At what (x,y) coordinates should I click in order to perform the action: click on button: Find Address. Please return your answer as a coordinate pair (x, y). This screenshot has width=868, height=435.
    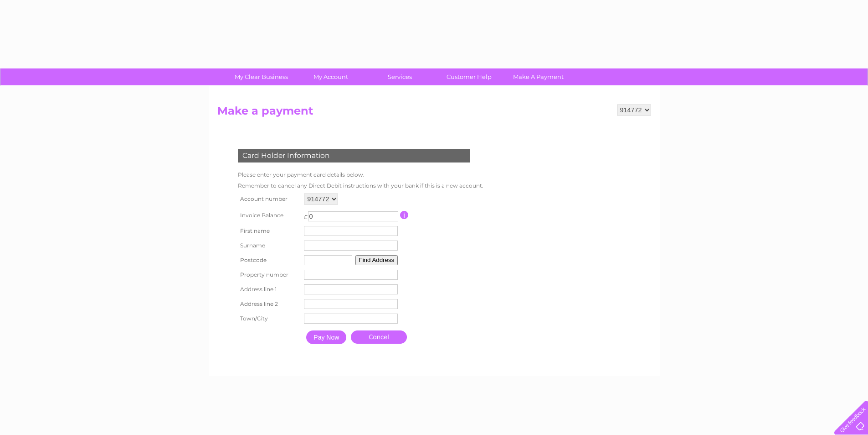
    Looking at the image, I should click on (377, 260).